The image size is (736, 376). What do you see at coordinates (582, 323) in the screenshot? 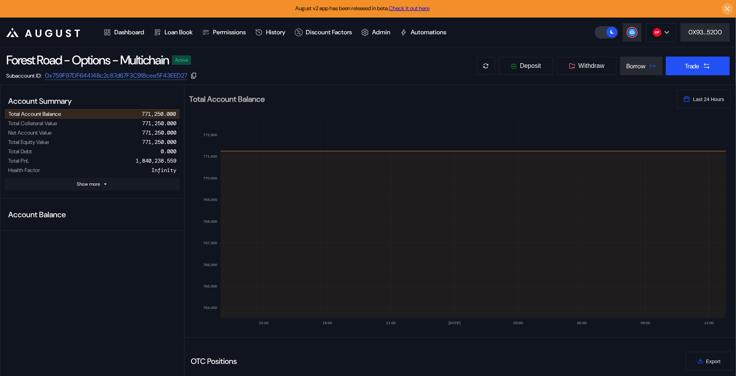
I see `text: 06:00` at bounding box center [582, 323].